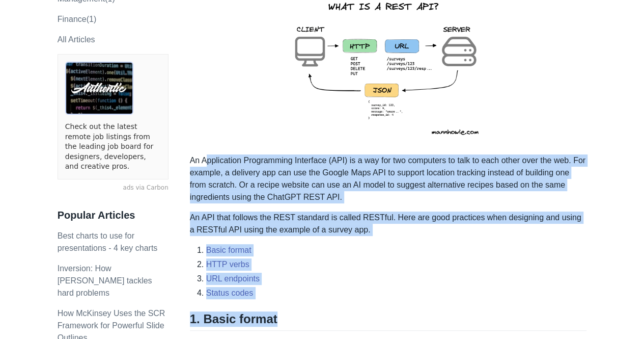 This screenshot has width=644, height=339. I want to click on p: An API that follows the REST standard is called RESTful. Here are good practices when designing a..., so click(389, 224).